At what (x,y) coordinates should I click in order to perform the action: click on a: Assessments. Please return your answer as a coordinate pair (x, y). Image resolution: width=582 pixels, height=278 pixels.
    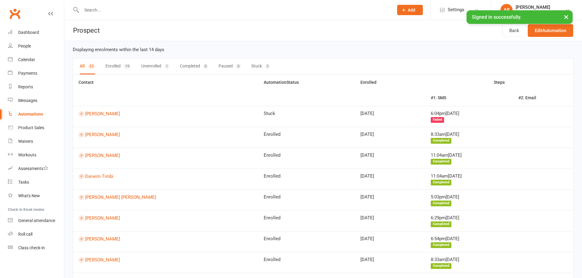
    Looking at the image, I should click on (36, 169).